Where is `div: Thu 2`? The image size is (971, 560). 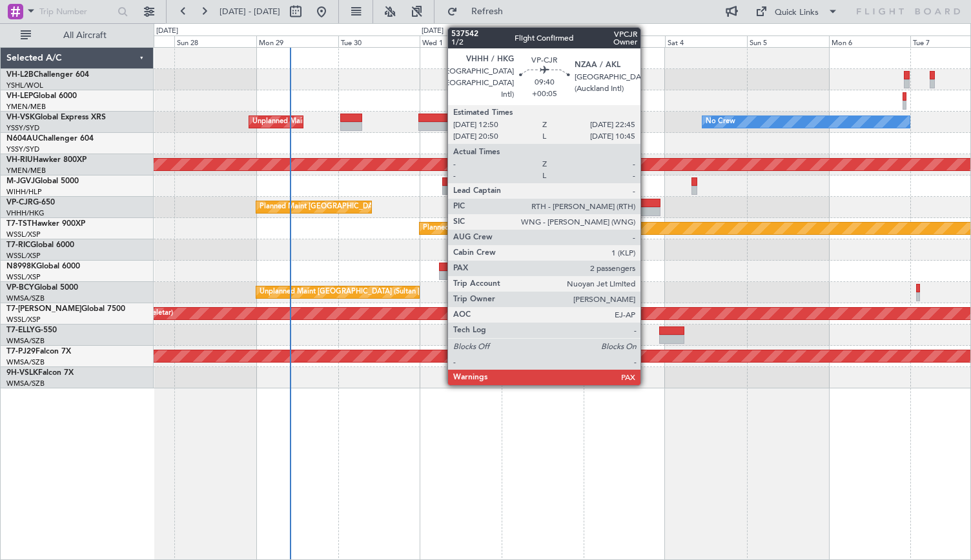
div: Thu 2 is located at coordinates (542, 41).